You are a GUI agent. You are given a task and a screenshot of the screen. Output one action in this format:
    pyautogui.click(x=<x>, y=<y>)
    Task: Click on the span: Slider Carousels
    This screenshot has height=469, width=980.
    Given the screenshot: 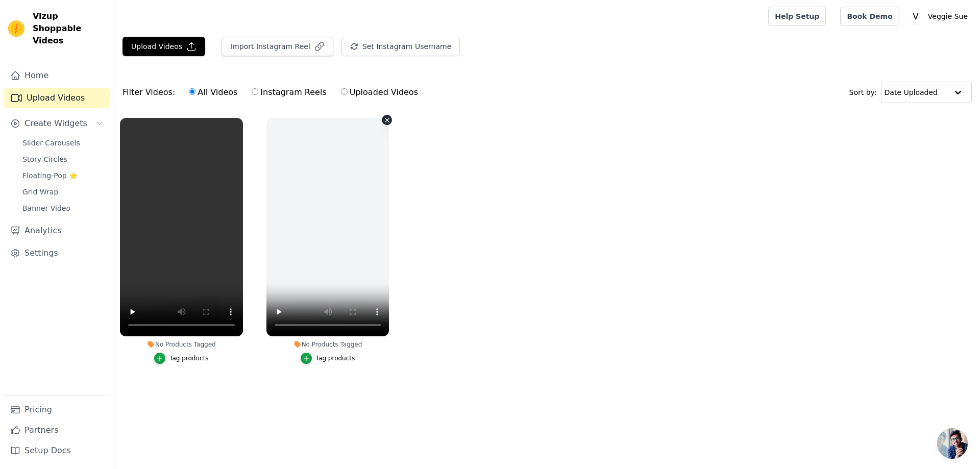 What is the action you would take?
    pyautogui.click(x=51, y=143)
    